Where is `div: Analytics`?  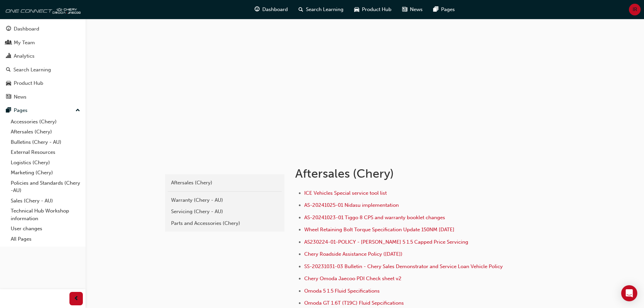 div: Analytics is located at coordinates (24, 56).